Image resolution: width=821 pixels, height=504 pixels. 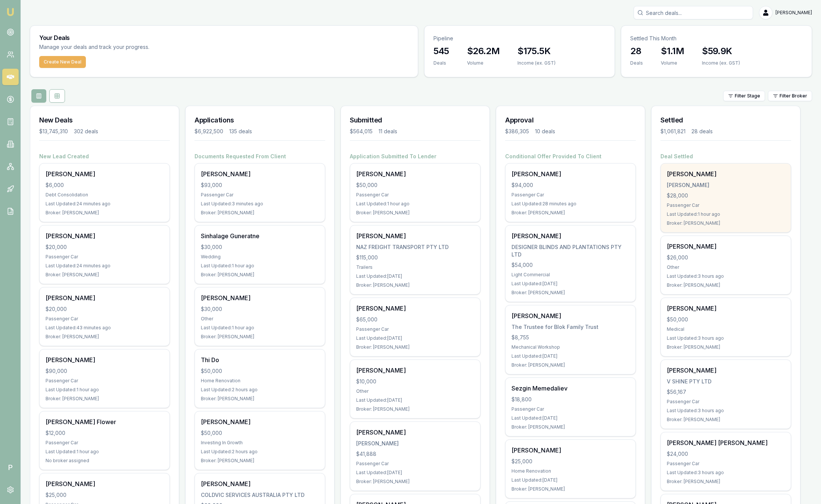 What do you see at coordinates (260, 204) in the screenshot?
I see `div: Last Updated: 3 minutes ago` at bounding box center [260, 204].